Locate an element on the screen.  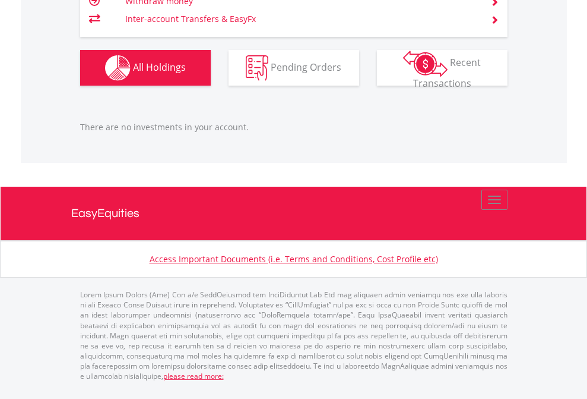
a: please read more: is located at coordinates (194, 375).